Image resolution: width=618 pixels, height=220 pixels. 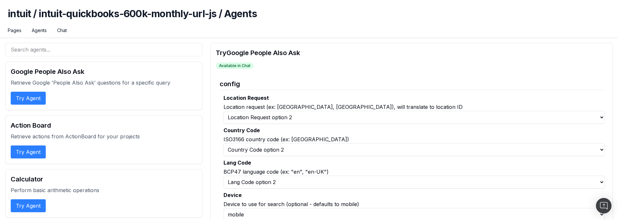 What do you see at coordinates (412, 82) in the screenshot?
I see `legend: config` at bounding box center [412, 82].